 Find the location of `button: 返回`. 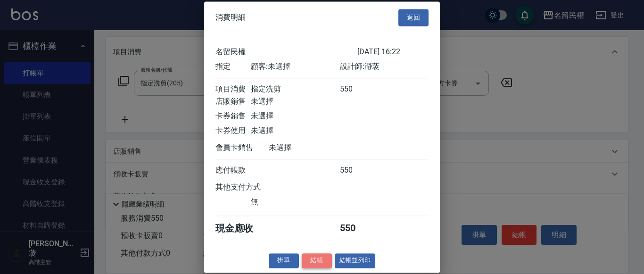

button: 返回 is located at coordinates (414, 18).